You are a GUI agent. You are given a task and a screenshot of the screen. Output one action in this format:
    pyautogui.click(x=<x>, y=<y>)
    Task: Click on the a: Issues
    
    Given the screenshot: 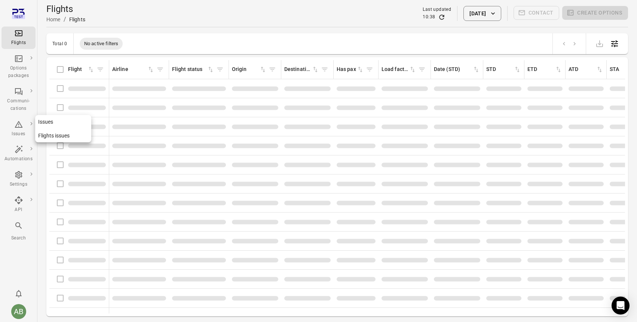 What is the action you would take?
    pyautogui.click(x=63, y=122)
    